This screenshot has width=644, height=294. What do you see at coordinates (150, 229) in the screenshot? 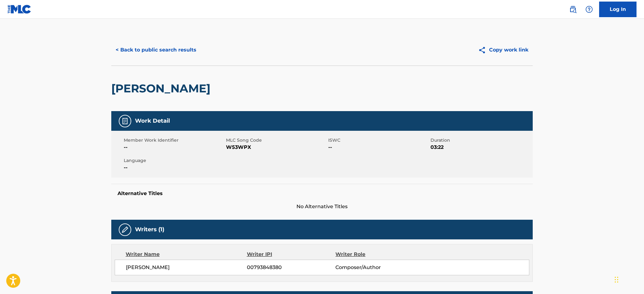
I see `h5: Writers (1)` at bounding box center [150, 229].